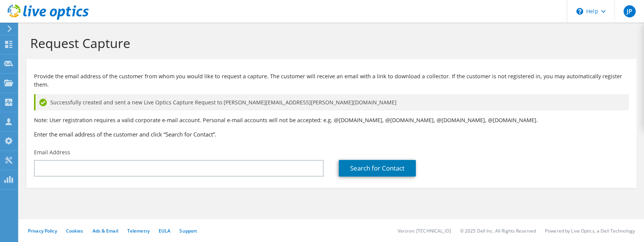  What do you see at coordinates (331, 134) in the screenshot?
I see `h3: Enter the email address of the customer and click “Search for Contact”.` at bounding box center [331, 134].